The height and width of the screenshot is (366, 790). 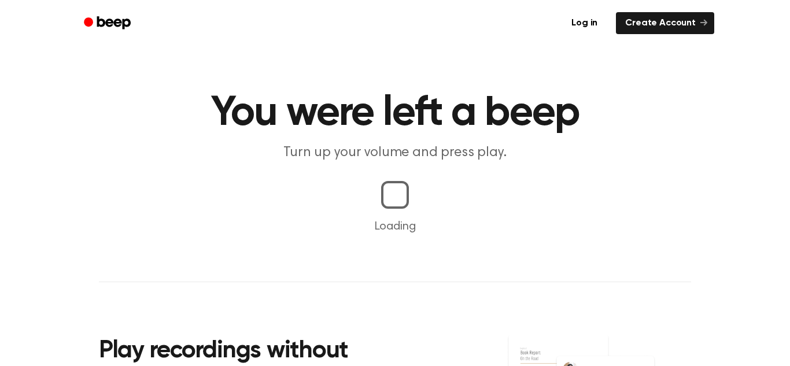 What do you see at coordinates (665, 23) in the screenshot?
I see `a: Create Account` at bounding box center [665, 23].